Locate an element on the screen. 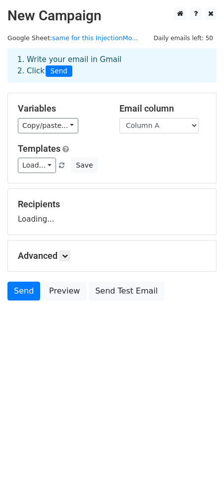  a: Send Test Email is located at coordinates (126, 291).